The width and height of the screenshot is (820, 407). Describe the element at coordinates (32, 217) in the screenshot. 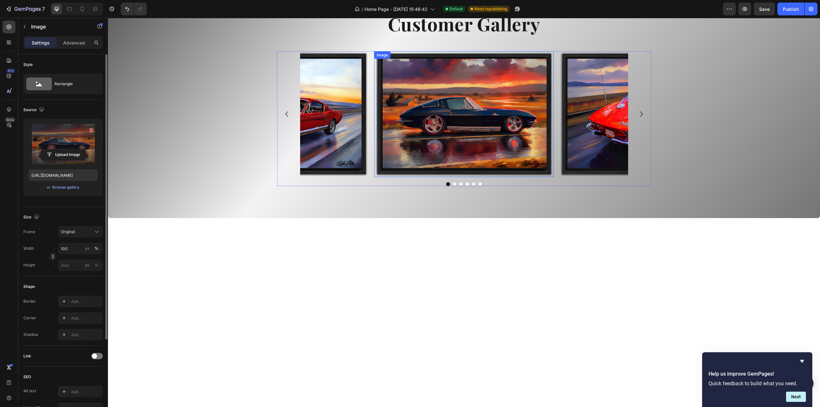

I see `div: Size` at that location.